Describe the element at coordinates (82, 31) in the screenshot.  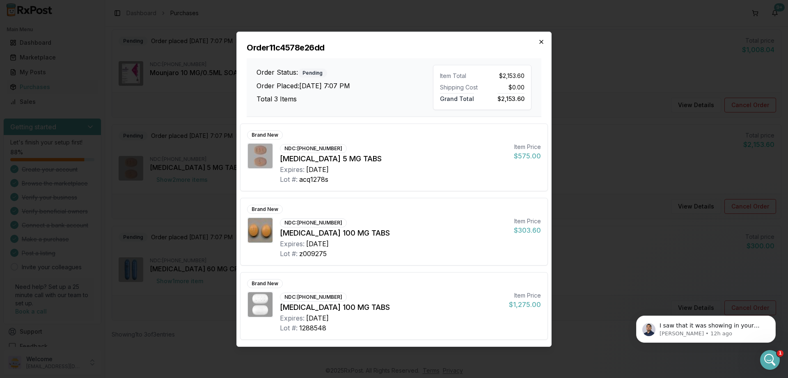
I see `div: message notification from Manuel, 12h ago. I saw that it was showing in your cart on my end but n...` at that location.